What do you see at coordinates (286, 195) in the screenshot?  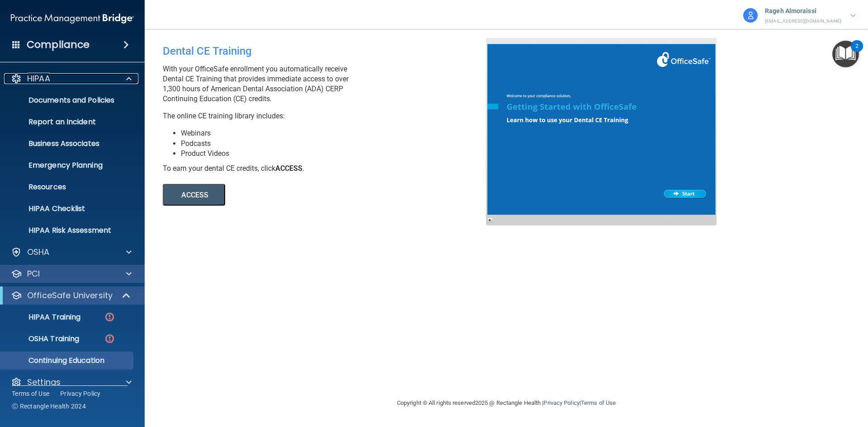 I see `a: ACCESS` at bounding box center [286, 195].